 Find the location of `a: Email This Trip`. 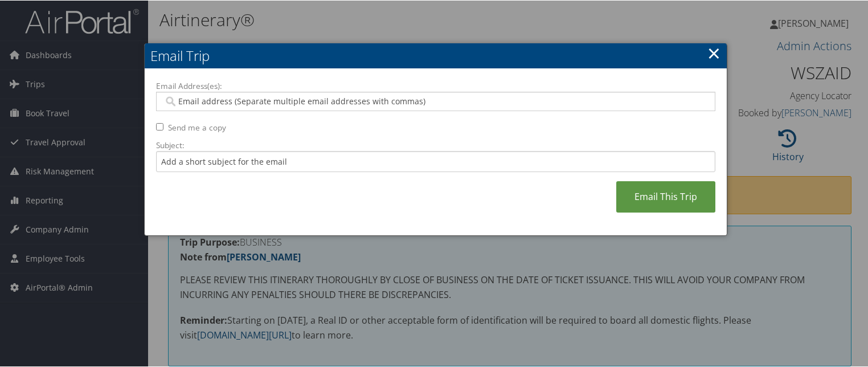

a: Email This Trip is located at coordinates (666, 196).